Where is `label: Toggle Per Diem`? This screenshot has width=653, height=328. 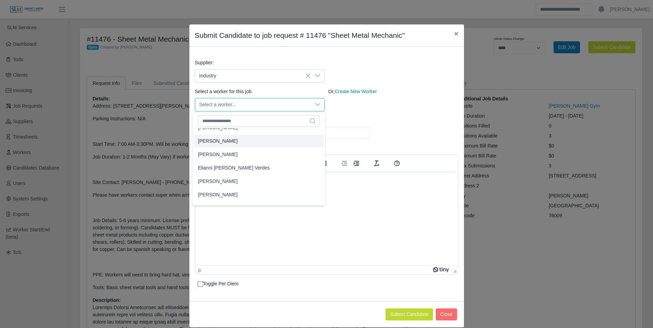 label: Toggle Per Diem is located at coordinates (218, 284).